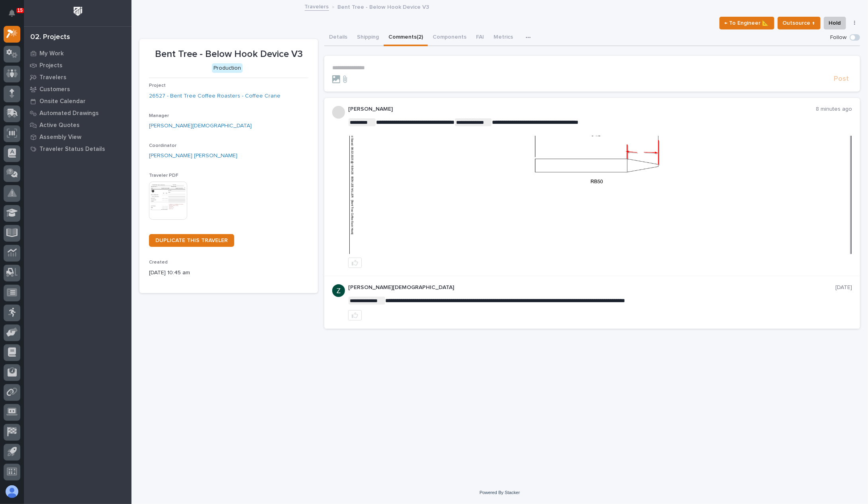 The width and height of the screenshot is (868, 504). Describe the element at coordinates (192, 240) in the screenshot. I see `a: DUPLICATE THIS TRAVELER` at that location.